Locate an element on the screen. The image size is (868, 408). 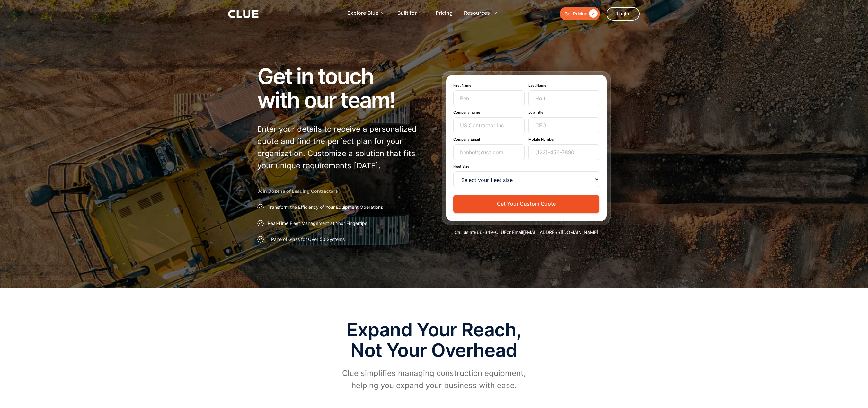
div: Call us at or Email is located at coordinates (526, 232).